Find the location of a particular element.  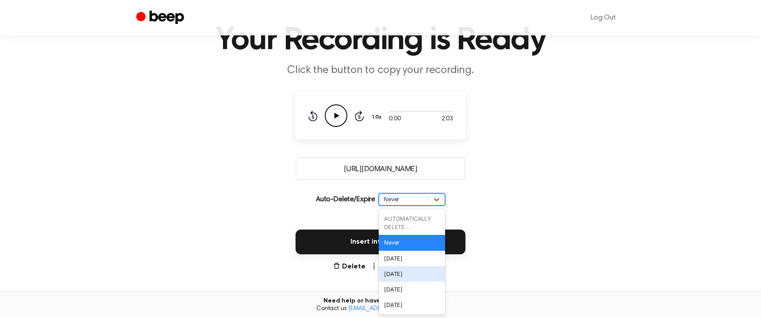

span: Contact us is located at coordinates (380, 309).